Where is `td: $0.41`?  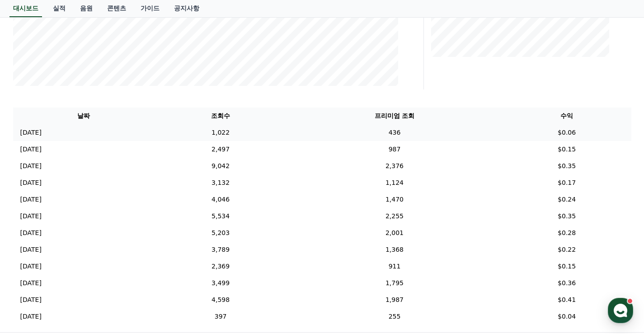
td: $0.41 is located at coordinates (567, 300).